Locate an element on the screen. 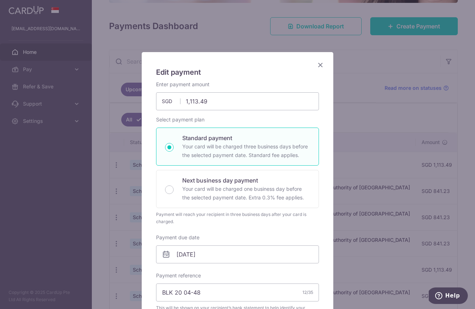 This screenshot has width=475, height=309. p: Standard payment is located at coordinates (246, 138).